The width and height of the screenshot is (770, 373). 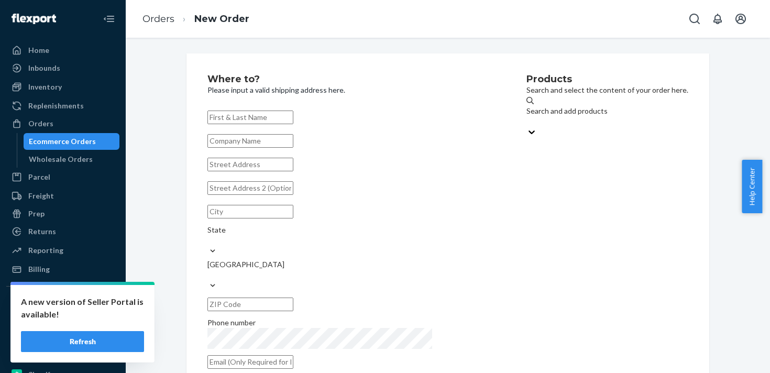 What do you see at coordinates (63, 232) in the screenshot?
I see `a: Returns` at bounding box center [63, 232].